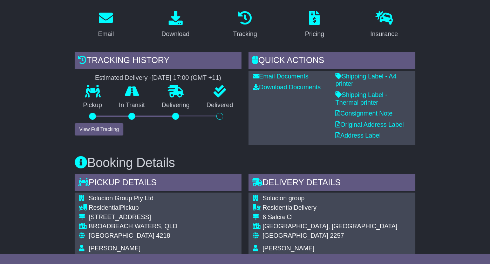 This screenshot has height=264, width=490. I want to click on div: Delivery Details, so click(332, 184).